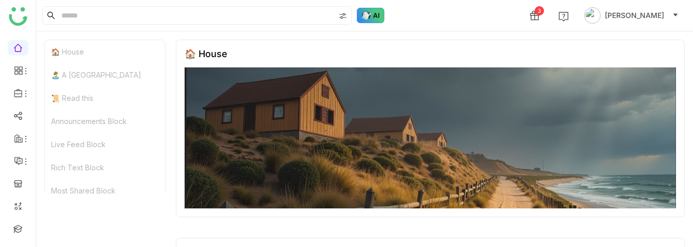 This screenshot has height=247, width=693. I want to click on div: Announcements Block, so click(105, 121).